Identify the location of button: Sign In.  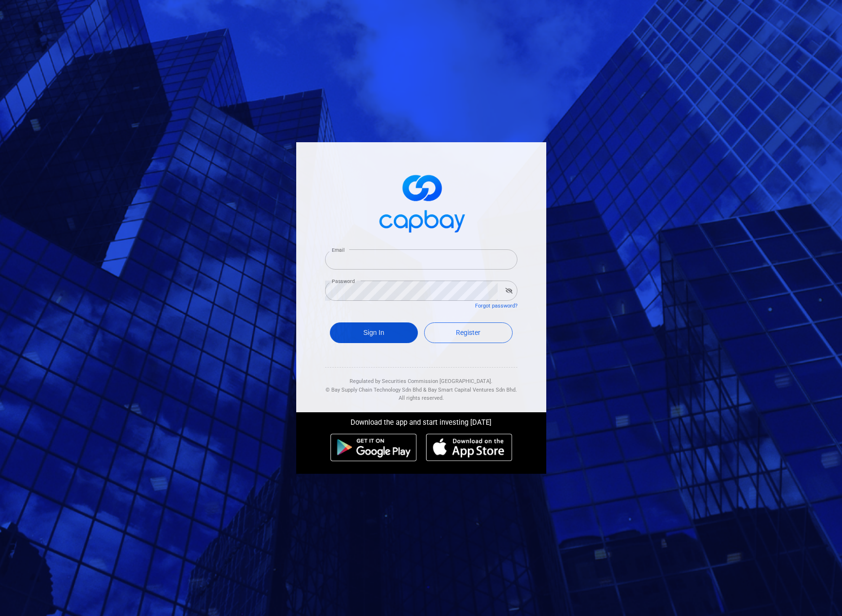
(374, 332).